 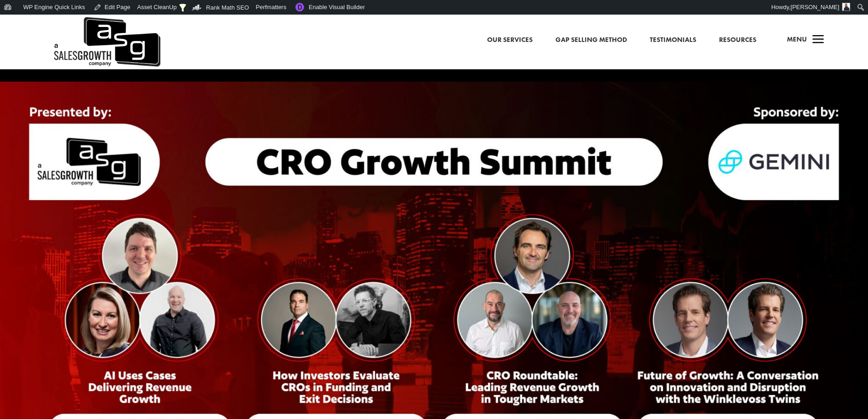 I want to click on span: Menu, so click(x=797, y=39).